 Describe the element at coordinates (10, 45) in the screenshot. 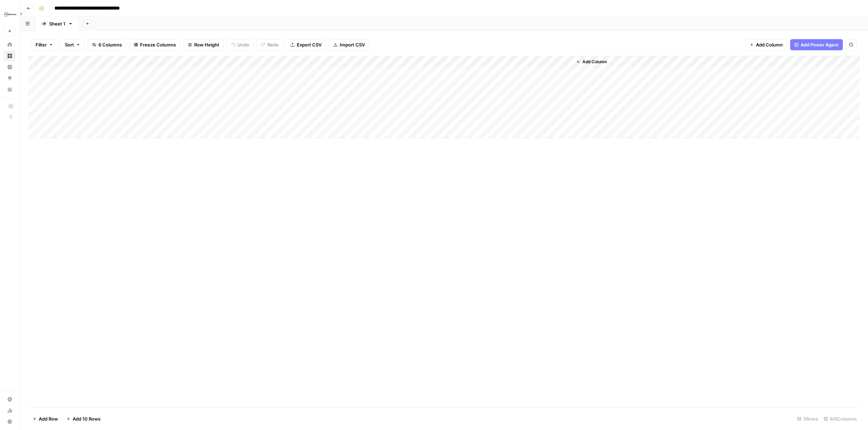

I see `a: Home` at that location.